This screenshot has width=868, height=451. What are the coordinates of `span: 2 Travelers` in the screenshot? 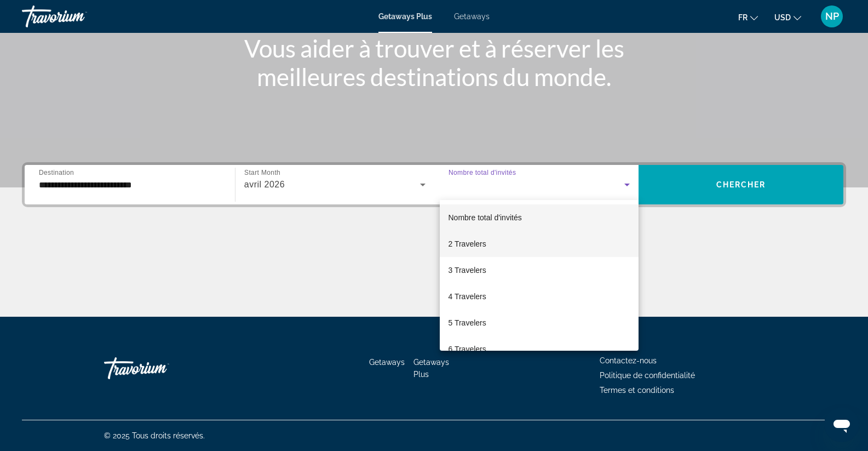 It's located at (467, 244).